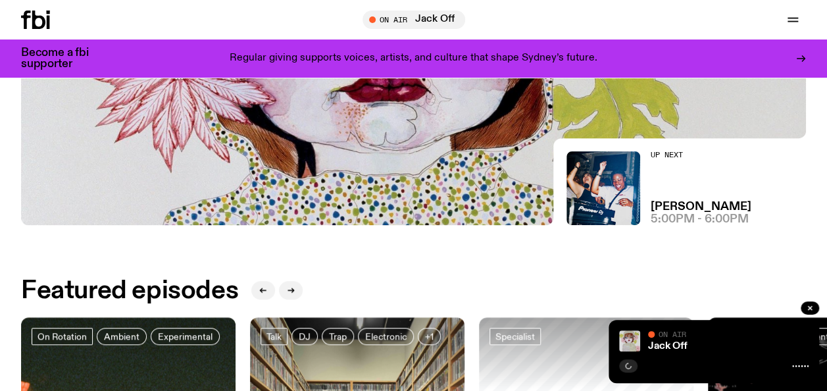 The width and height of the screenshot is (827, 391). Describe the element at coordinates (413, 59) in the screenshot. I see `p: Regular giving supports voices, artists, and culture that shape Sydney’s future.` at that location.